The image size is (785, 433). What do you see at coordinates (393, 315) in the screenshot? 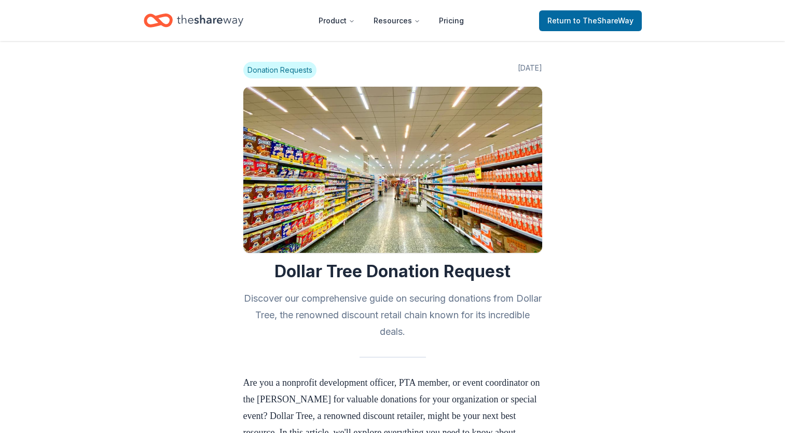
I see `h2: Discover our comprehensive guide on securing donations from Dollar Tree, the renowned discount re...` at bounding box center [393, 315].